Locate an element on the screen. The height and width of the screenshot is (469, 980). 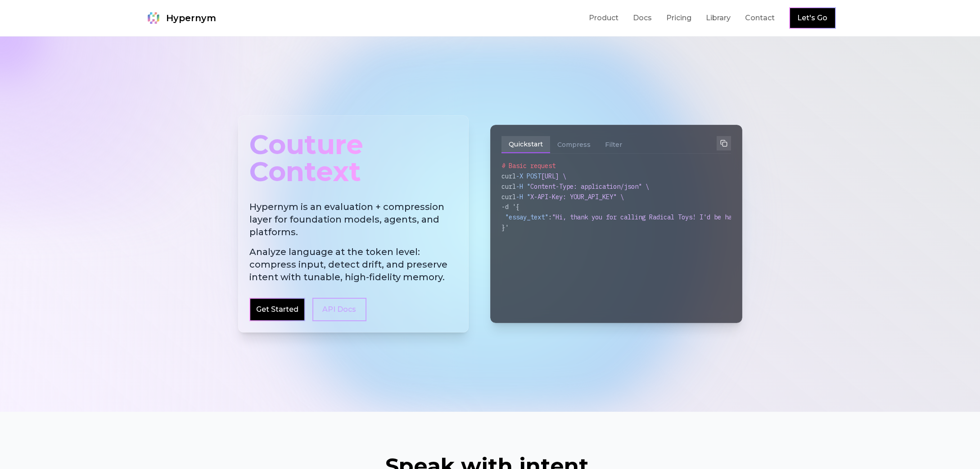
button: Quickstart is located at coordinates (526, 145).